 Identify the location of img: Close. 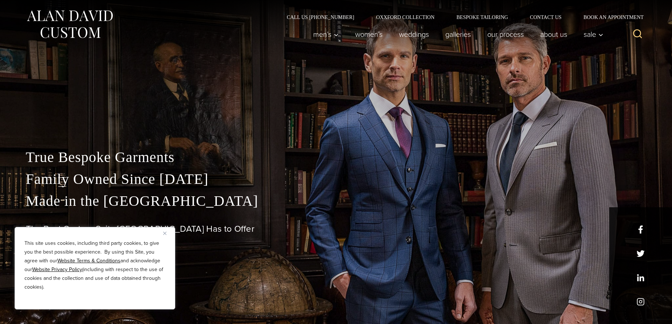
(165, 233).